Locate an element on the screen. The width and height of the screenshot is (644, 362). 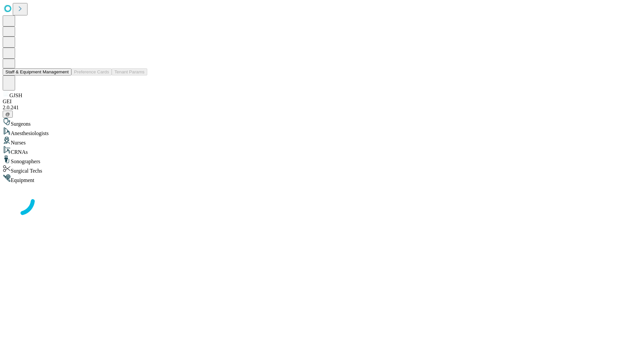
div: 2.0.241 is located at coordinates (322, 108).